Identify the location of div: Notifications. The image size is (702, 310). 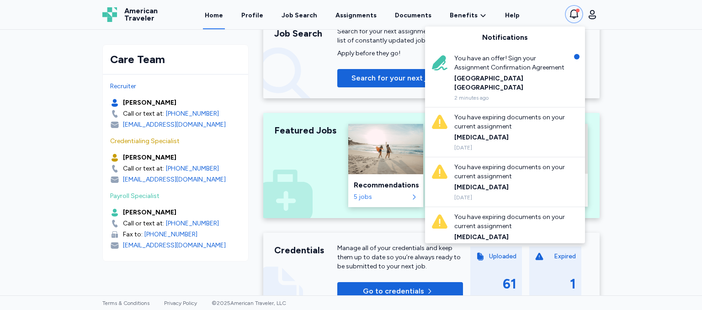
(505, 37).